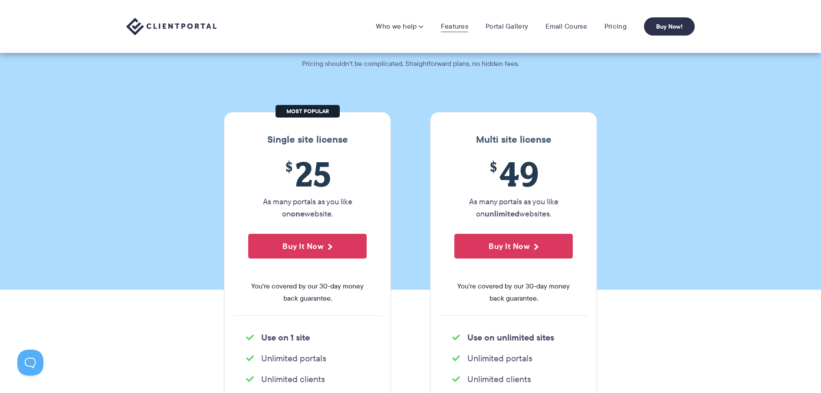 Image resolution: width=821 pixels, height=393 pixels. Describe the element at coordinates (615, 26) in the screenshot. I see `a: Pricing` at that location.